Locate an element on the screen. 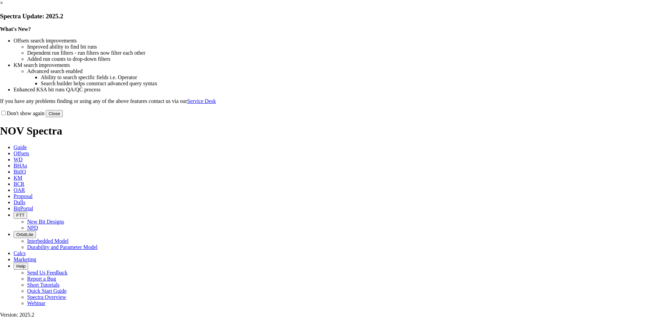 The image size is (651, 321). span: BitIQ is located at coordinates (20, 171).